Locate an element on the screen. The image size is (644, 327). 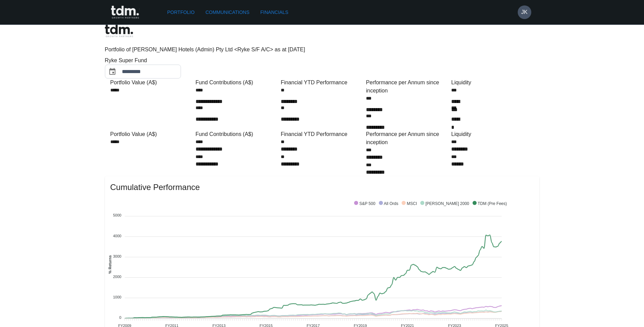
span: TDM (Pre Fees) is located at coordinates (490, 204).